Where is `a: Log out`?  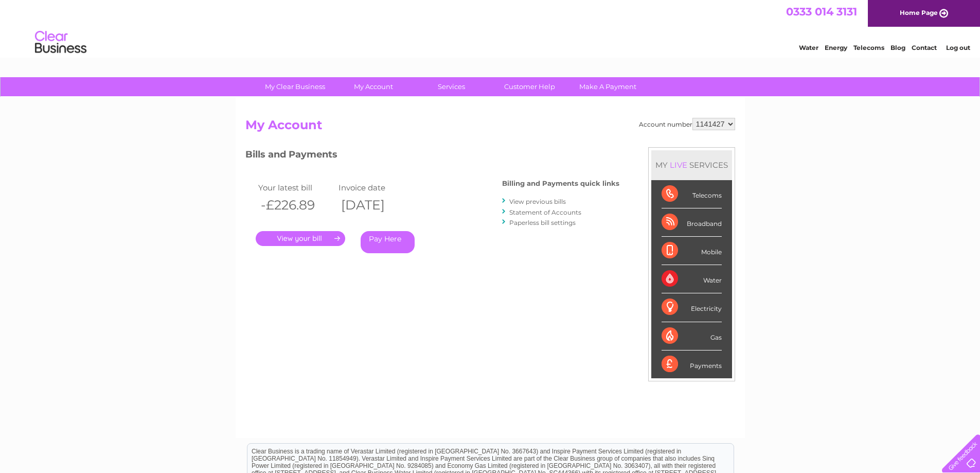 a: Log out is located at coordinates (958, 47).